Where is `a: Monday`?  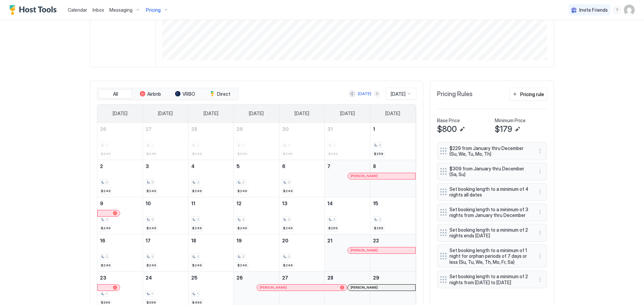 a: Monday is located at coordinates (165, 114).